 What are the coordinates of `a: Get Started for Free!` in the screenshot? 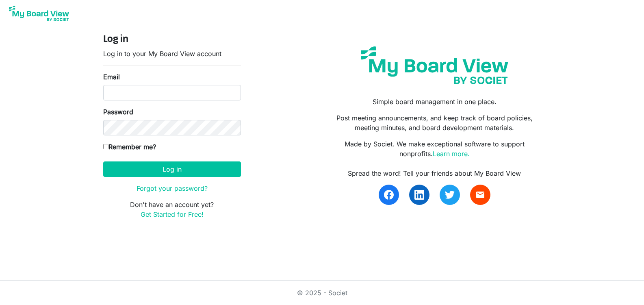 It's located at (172, 214).